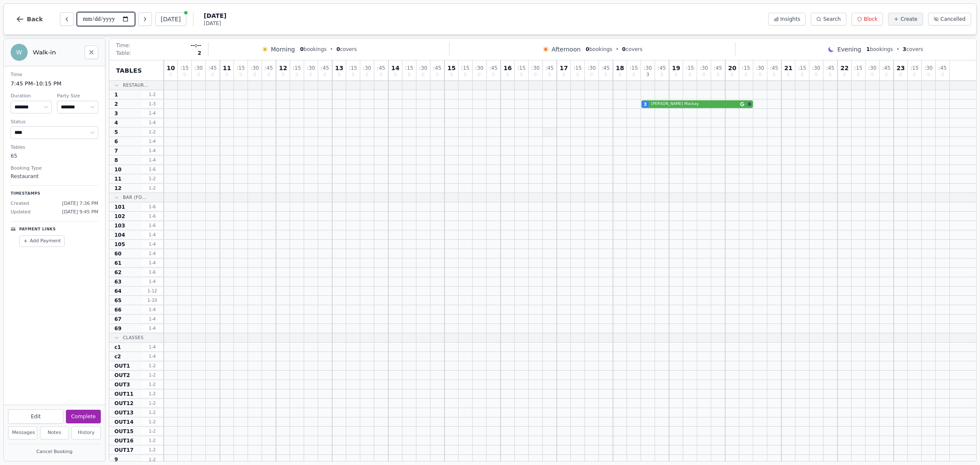  Describe the element at coordinates (339, 68) in the screenshot. I see `span: 13` at that location.